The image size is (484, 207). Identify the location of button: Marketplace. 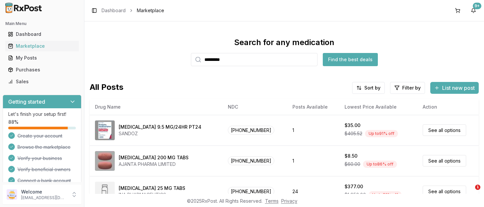
(42, 46).